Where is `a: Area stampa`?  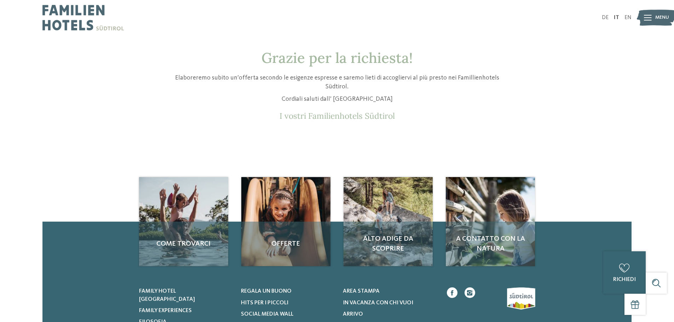
a: Area stampa is located at coordinates (389, 291).